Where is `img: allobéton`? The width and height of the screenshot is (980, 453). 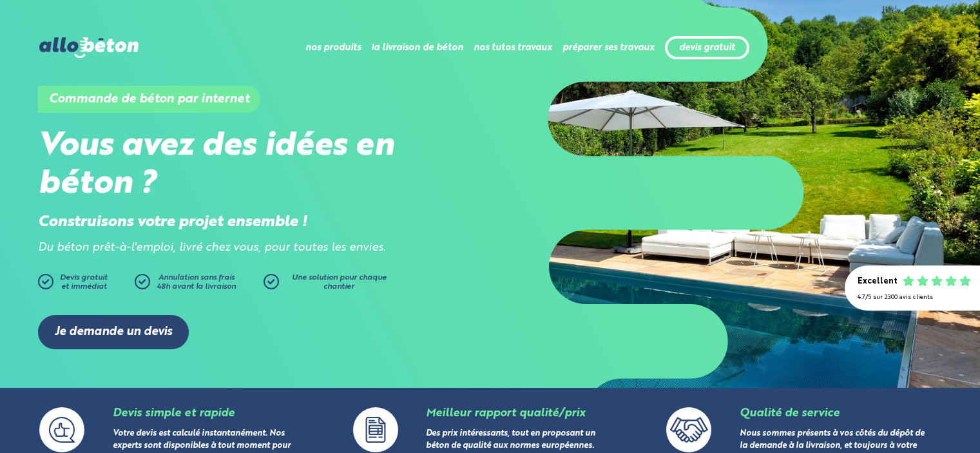 img: allobéton is located at coordinates (89, 48).